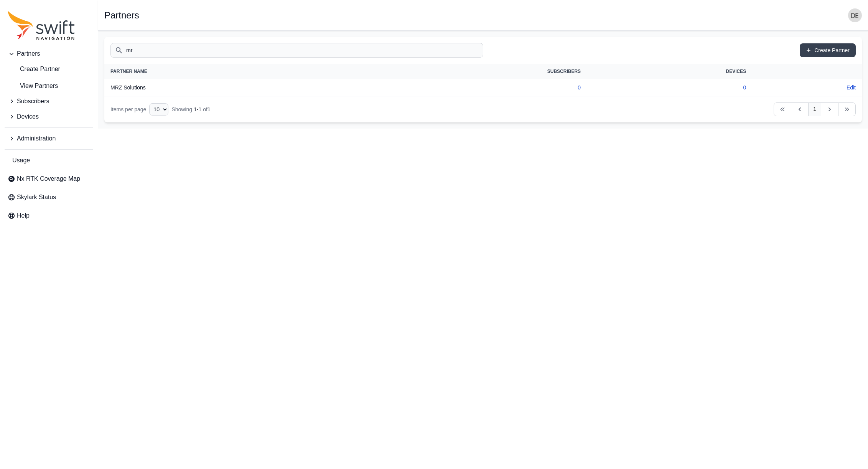  Describe the element at coordinates (33, 102) in the screenshot. I see `span: Subscribers` at that location.